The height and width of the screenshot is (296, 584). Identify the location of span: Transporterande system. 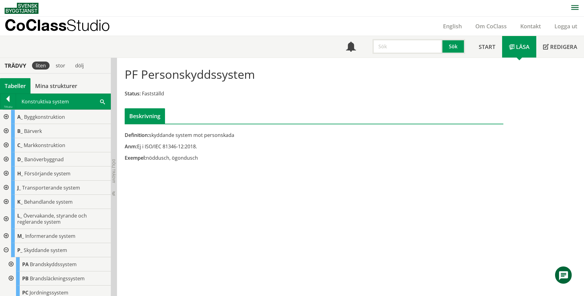
(51, 188).